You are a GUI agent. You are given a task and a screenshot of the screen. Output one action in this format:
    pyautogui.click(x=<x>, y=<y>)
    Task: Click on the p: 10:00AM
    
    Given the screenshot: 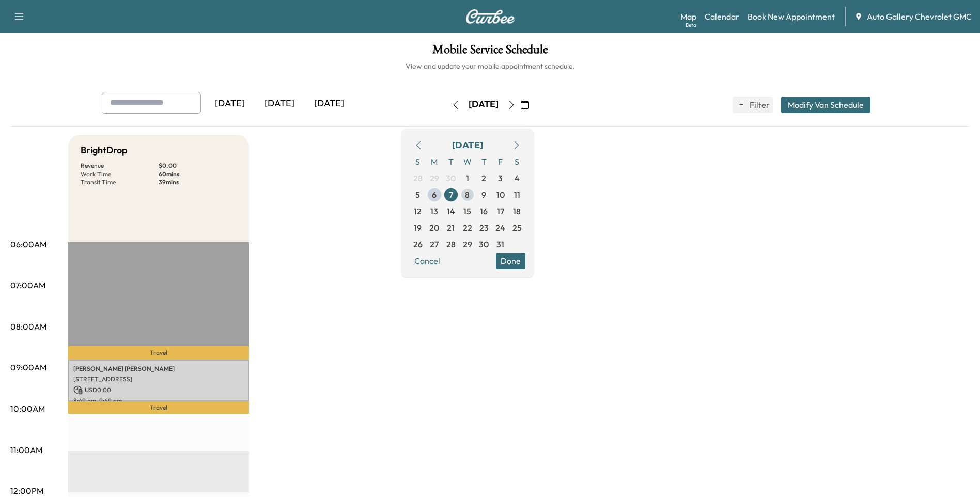 What is the action you would take?
    pyautogui.click(x=27, y=409)
    